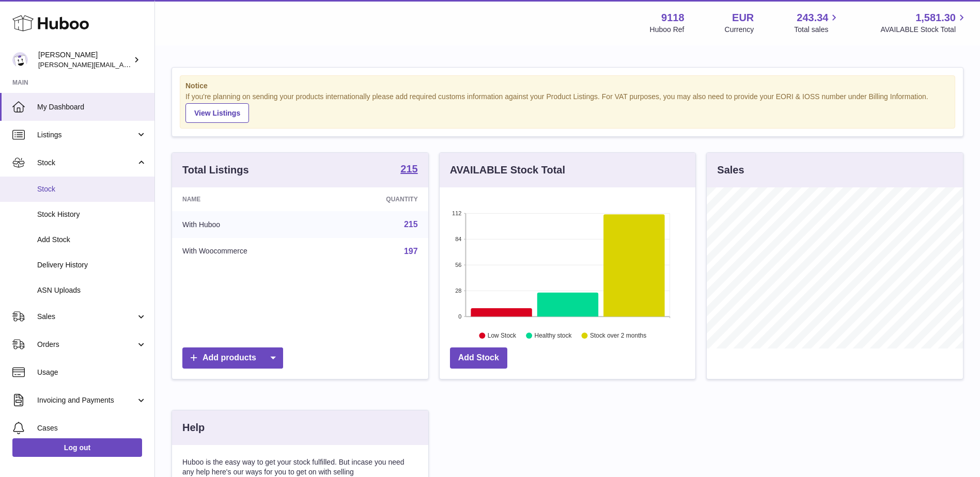  I want to click on h3: Sales, so click(731, 170).